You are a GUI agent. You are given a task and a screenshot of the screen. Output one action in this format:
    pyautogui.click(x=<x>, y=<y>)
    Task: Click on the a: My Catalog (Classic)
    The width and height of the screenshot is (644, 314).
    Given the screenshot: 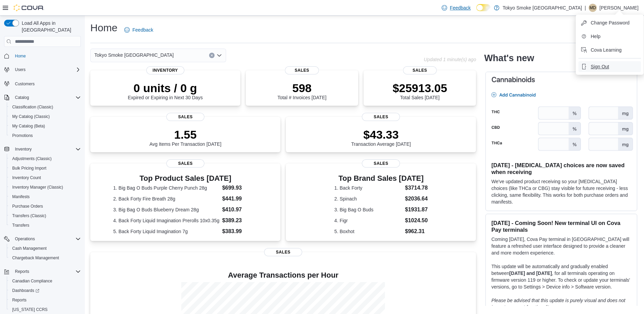 What is the action you would take?
    pyautogui.click(x=31, y=117)
    